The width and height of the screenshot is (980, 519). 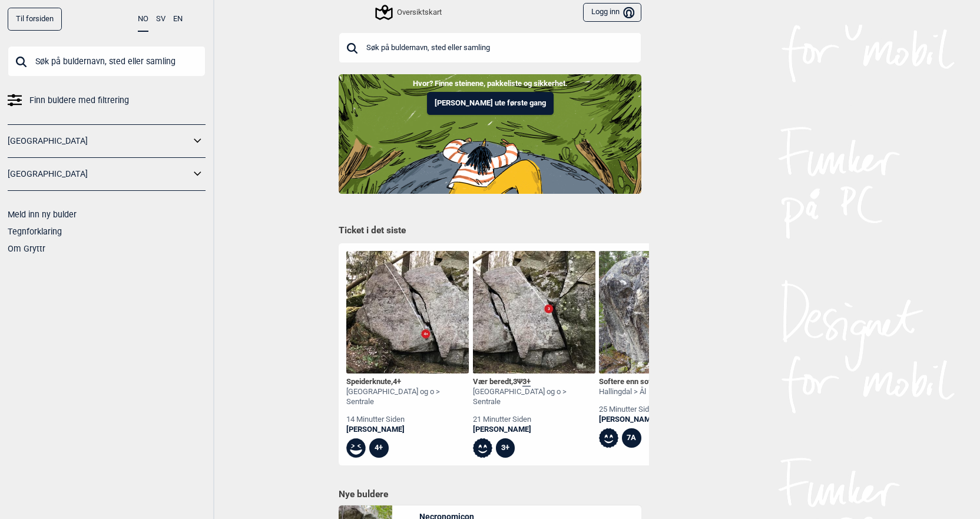 What do you see at coordinates (490, 84) in the screenshot?
I see `p: Hvor? Finne steinene, pakkeliste og sikkerhet.` at bounding box center [490, 84].